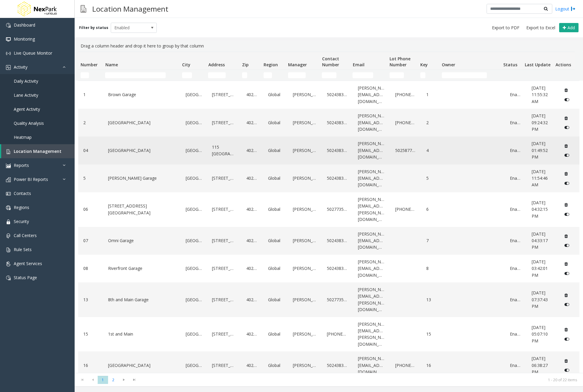 This screenshot has width=583, height=392. What do you see at coordinates (330, 62) in the screenshot?
I see `span: Contact Number` at bounding box center [330, 62].